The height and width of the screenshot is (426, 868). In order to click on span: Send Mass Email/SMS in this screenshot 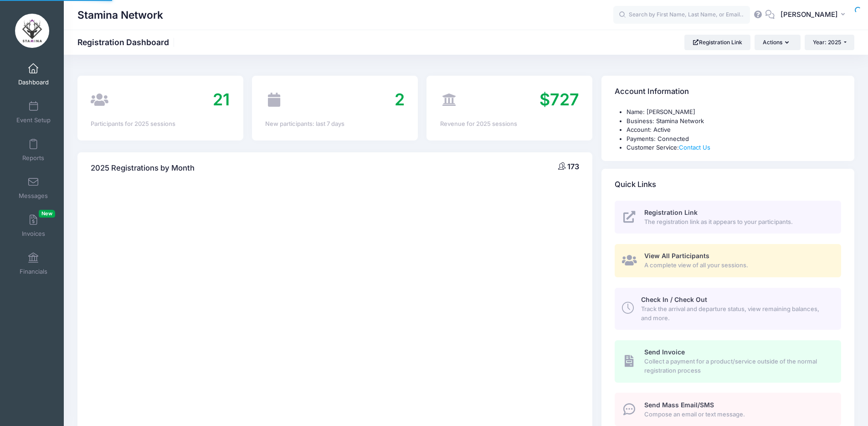, I will do `click(679, 404)`.